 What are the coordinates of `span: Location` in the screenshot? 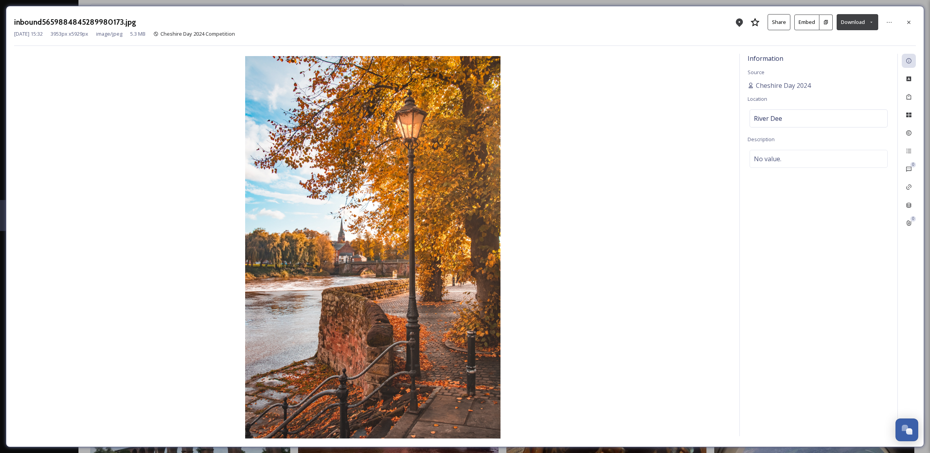 It's located at (757, 99).